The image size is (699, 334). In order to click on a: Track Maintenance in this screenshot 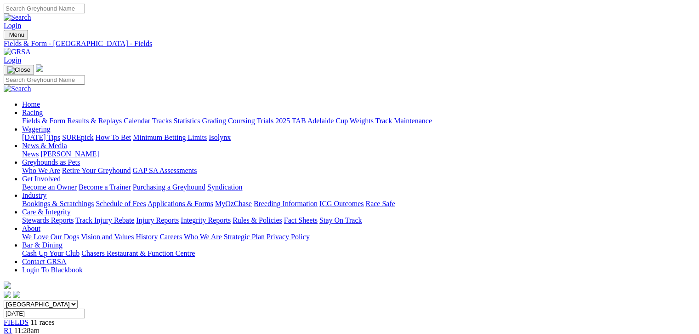, I will do `click(404, 120)`.